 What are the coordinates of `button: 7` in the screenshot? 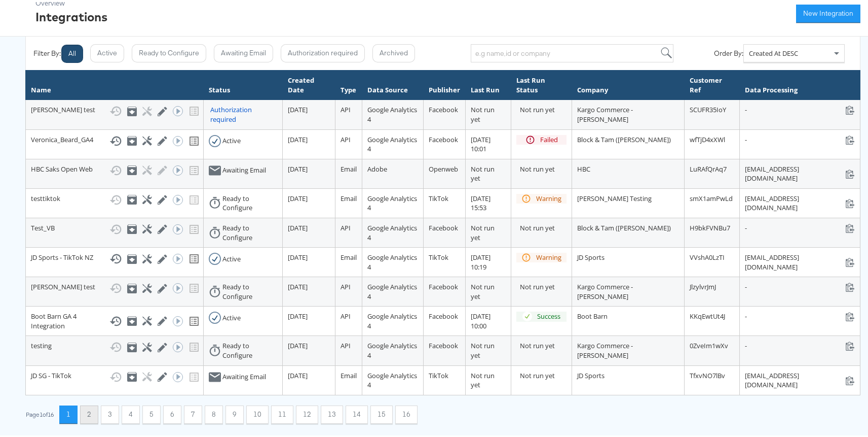 It's located at (193, 412).